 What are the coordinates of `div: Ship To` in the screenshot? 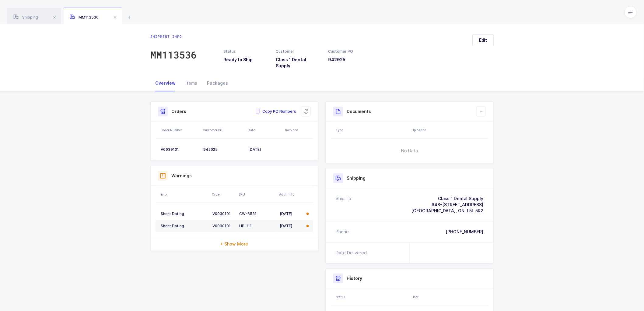 It's located at (343, 205).